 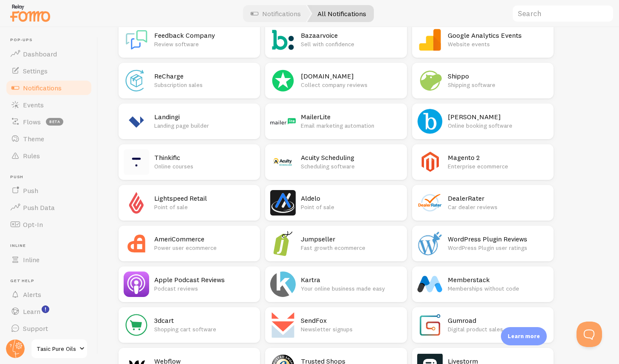 What do you see at coordinates (430, 121) in the screenshot?
I see `img: Booker` at bounding box center [430, 121].